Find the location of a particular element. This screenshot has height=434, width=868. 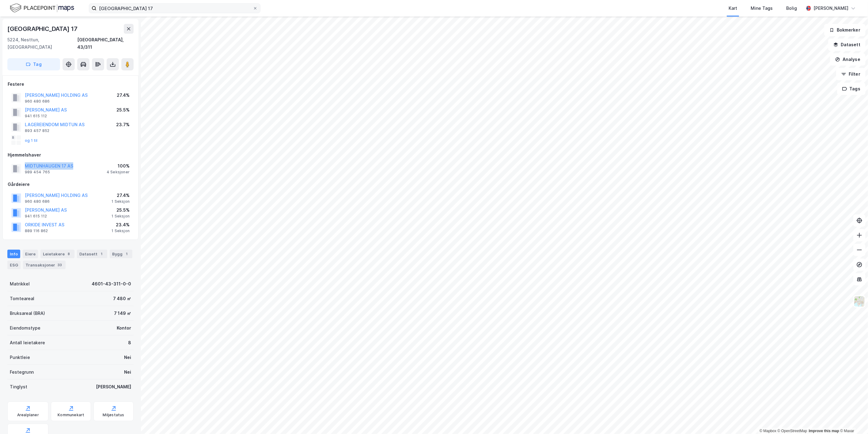

button: Bokmerker is located at coordinates (844, 30).